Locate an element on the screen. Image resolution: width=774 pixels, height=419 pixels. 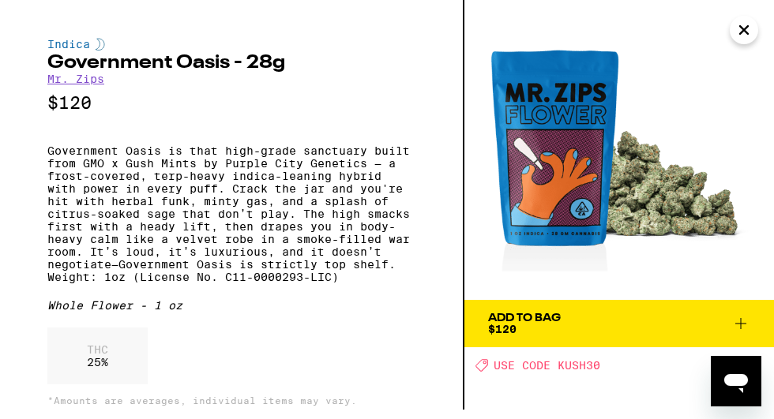
div: 25 % is located at coordinates (97, 356).